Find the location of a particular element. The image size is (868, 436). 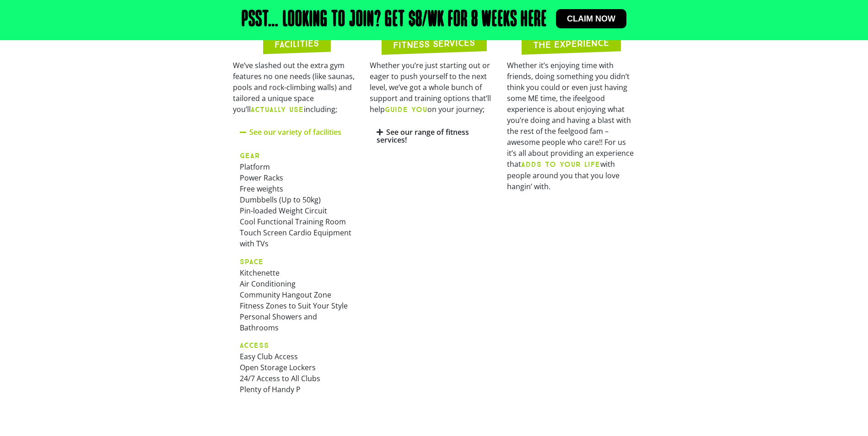

strong: ADDS TO YOUR LIFE is located at coordinates (560, 164).